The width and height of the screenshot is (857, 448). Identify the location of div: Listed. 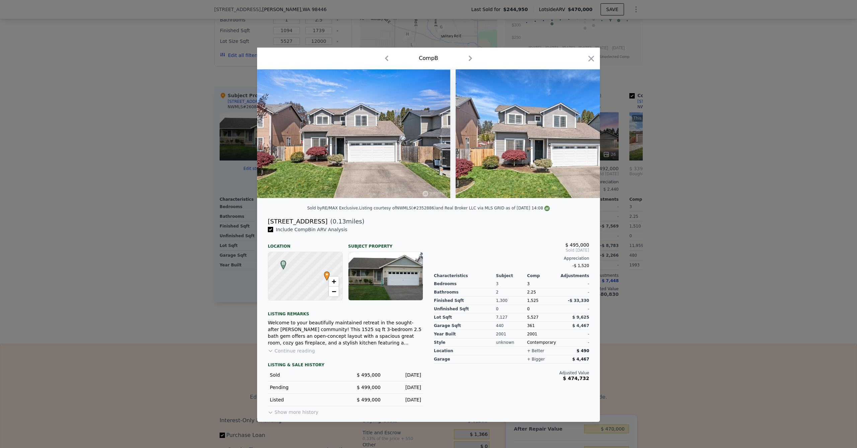
(305, 399).